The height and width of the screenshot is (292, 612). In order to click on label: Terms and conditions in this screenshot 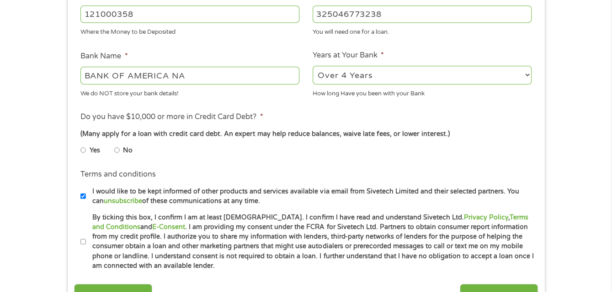, I will do `click(118, 175)`.